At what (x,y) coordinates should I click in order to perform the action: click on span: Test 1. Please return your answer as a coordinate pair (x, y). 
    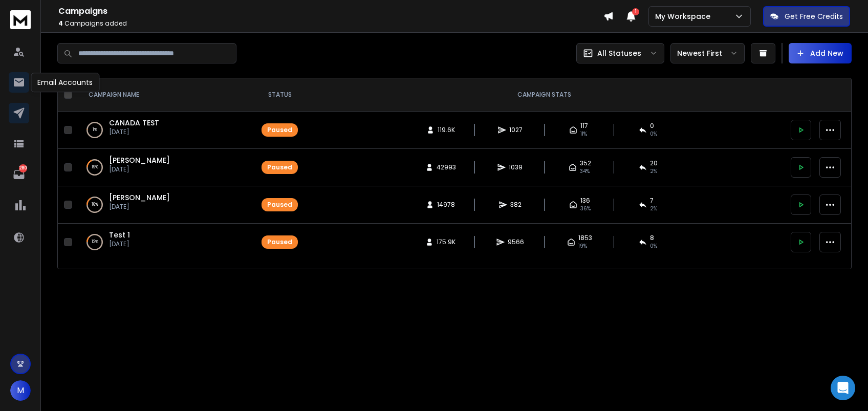
    Looking at the image, I should click on (119, 235).